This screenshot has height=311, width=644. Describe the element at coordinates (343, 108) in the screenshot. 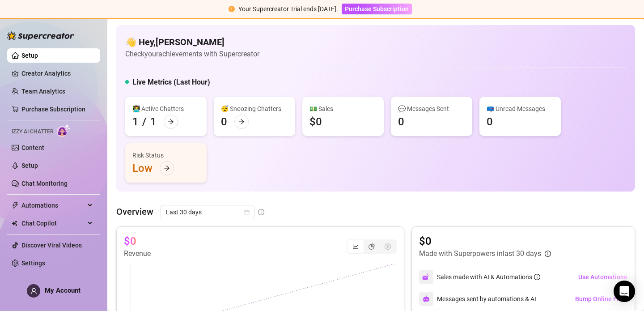

I see `div: 💵 Sales` at that location.